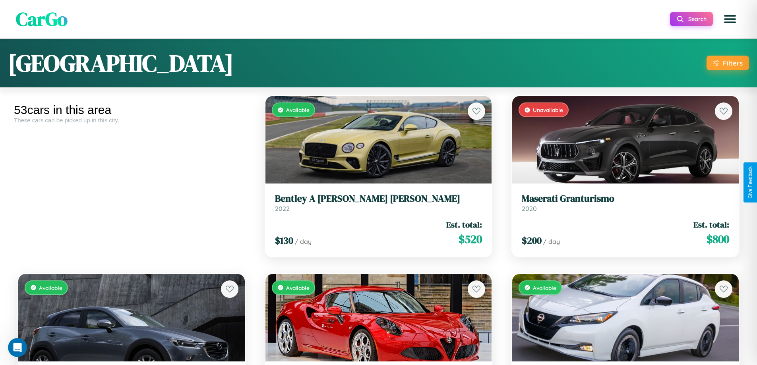 This screenshot has width=757, height=365. Describe the element at coordinates (750, 182) in the screenshot. I see `div: Give Feedback` at that location.